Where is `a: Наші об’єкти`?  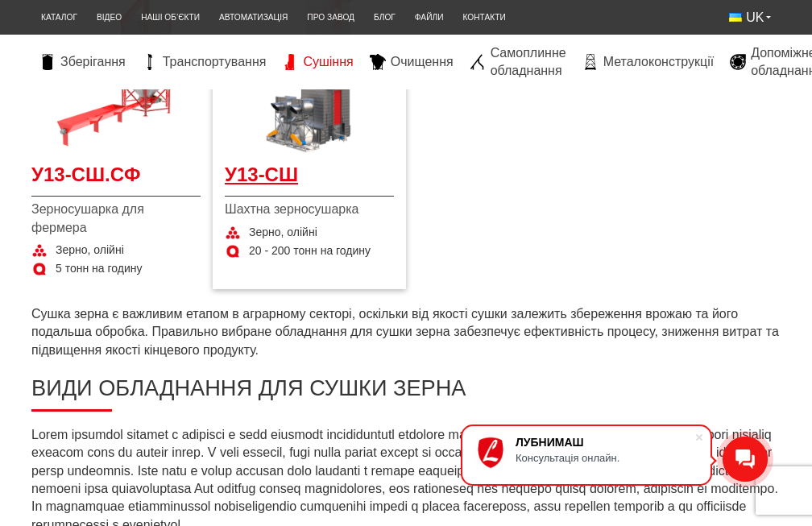
a: Наші об’єкти is located at coordinates (170, 16).